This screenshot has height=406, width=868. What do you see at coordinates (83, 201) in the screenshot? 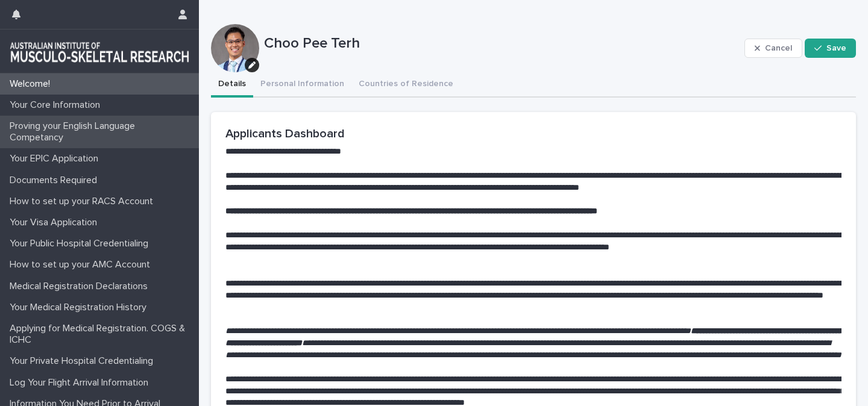
I see `p: How to set up your RACS Account` at bounding box center [83, 201].